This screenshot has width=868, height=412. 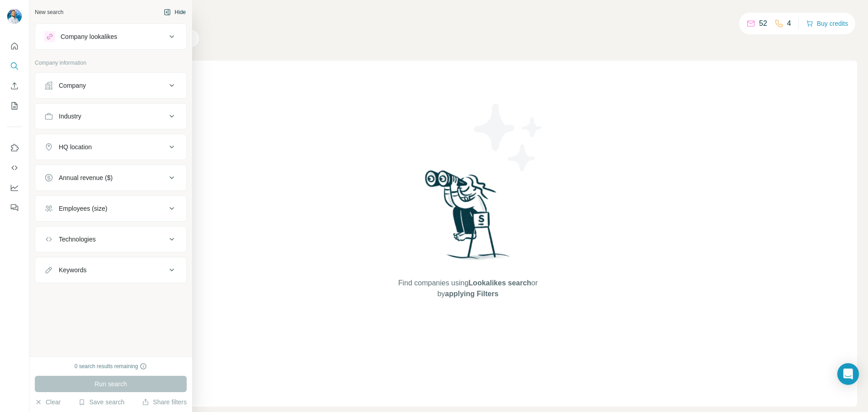 What do you see at coordinates (15, 106) in the screenshot?
I see `button: My lists` at bounding box center [15, 106].